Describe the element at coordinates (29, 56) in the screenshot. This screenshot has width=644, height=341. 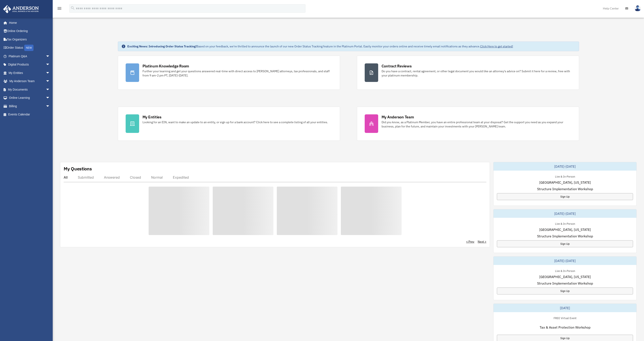
I see `a: Platinum Q&Aarrow_drop_down` at that location.